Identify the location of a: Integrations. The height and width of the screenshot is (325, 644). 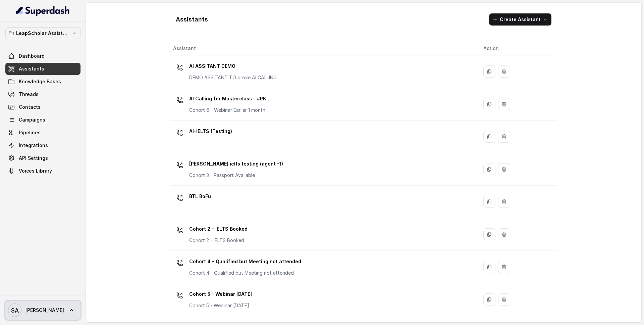
(43, 145).